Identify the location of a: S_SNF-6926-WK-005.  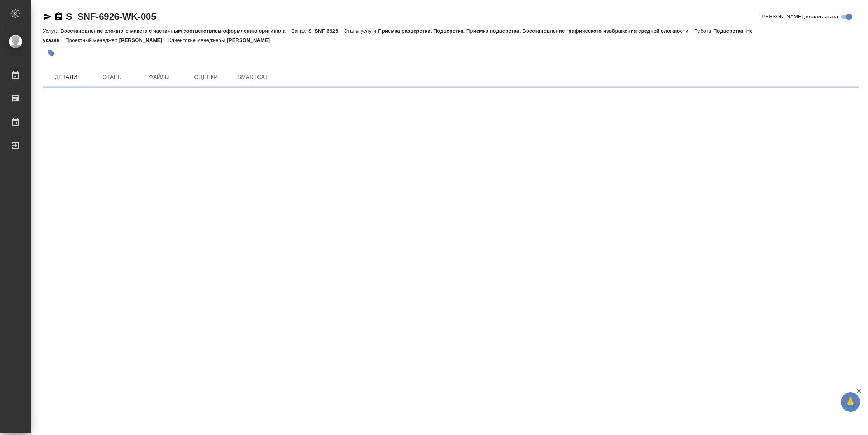
(111, 16).